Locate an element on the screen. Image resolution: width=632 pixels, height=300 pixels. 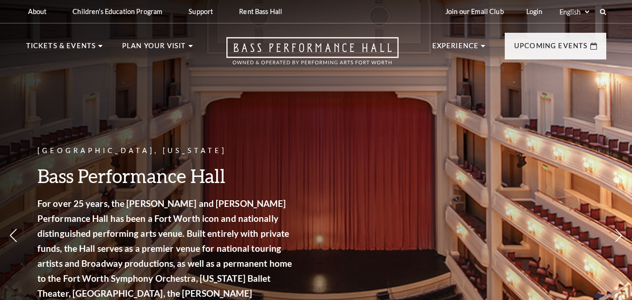
p: Upcoming Events is located at coordinates (551, 49).